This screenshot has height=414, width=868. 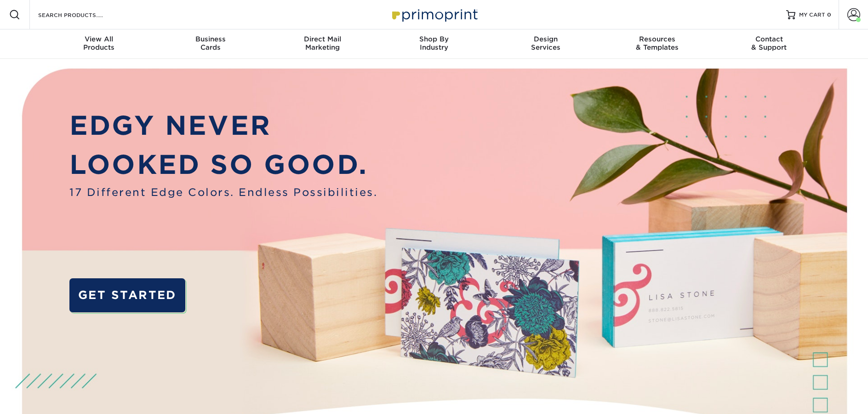 What do you see at coordinates (545, 39) in the screenshot?
I see `span: Design` at bounding box center [545, 39].